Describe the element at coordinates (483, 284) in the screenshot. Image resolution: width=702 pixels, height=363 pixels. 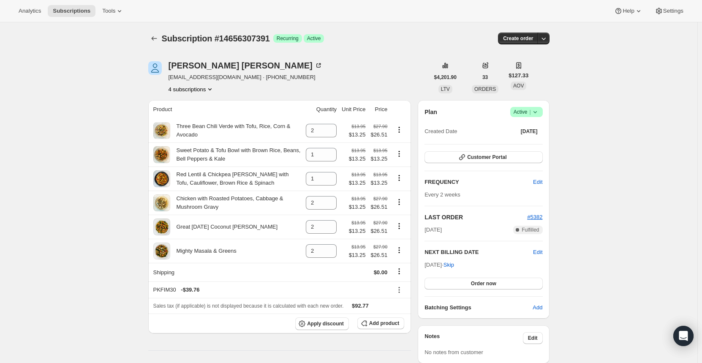
I see `button: Order now` at that location.